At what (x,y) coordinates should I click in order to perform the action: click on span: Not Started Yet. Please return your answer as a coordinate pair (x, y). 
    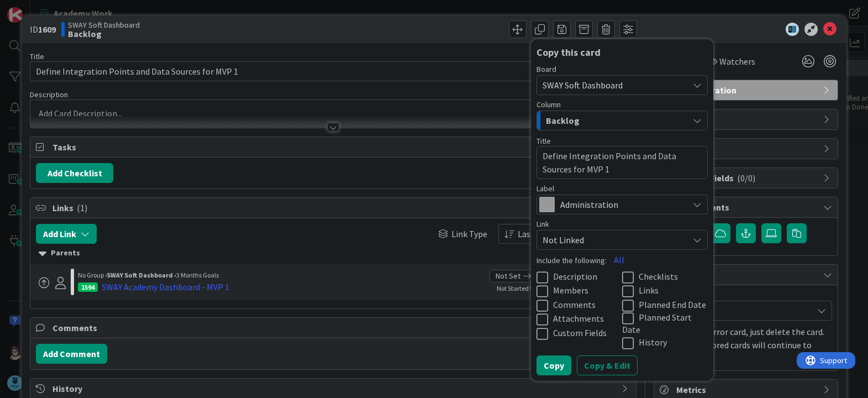
    Looking at the image, I should click on (517, 288).